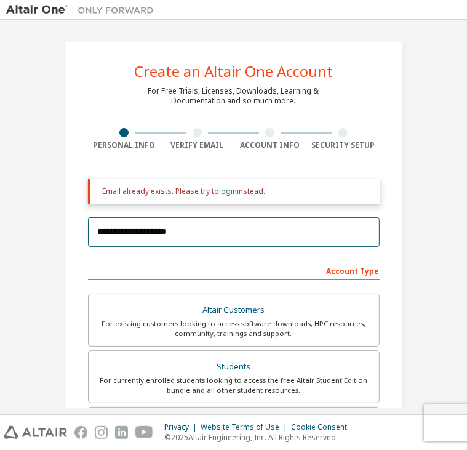 This screenshot has height=450, width=467. What do you see at coordinates (124, 145) in the screenshot?
I see `div: Personal Info` at bounding box center [124, 145].